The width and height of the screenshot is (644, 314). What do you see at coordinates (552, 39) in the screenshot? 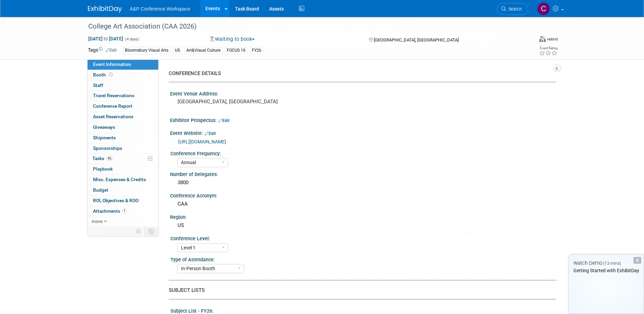
I see `div: Hybrid` at bounding box center [552, 39].